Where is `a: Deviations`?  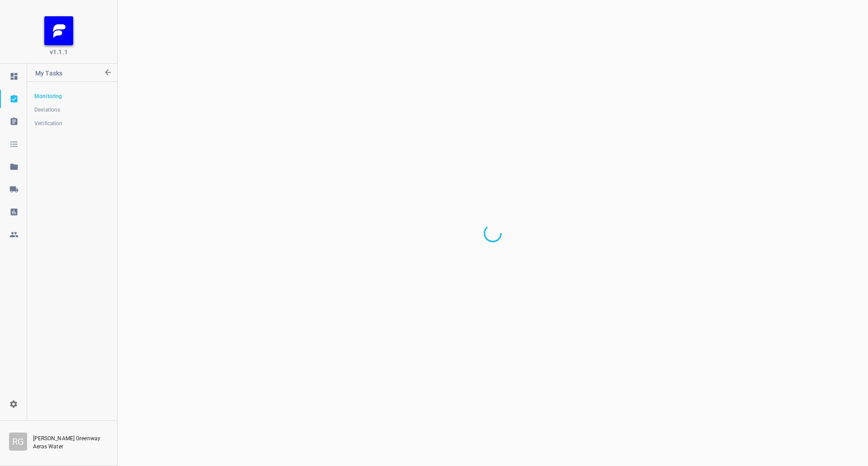
a: Deviations is located at coordinates (72, 110).